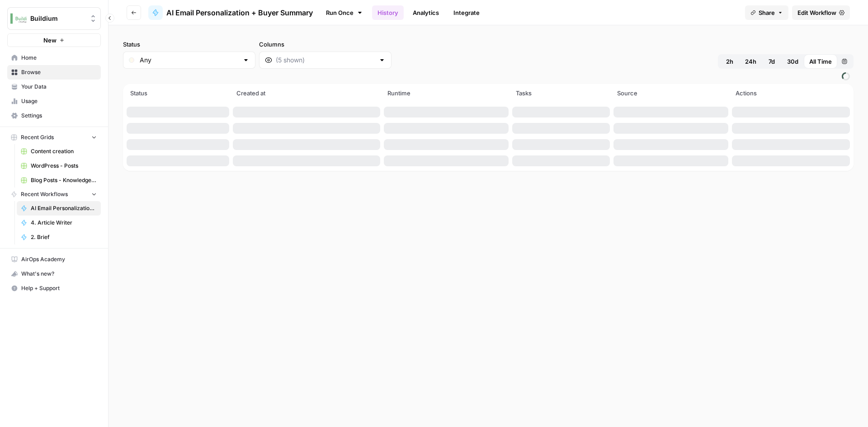 Image resolution: width=868 pixels, height=427 pixels. I want to click on span: New, so click(50, 40).